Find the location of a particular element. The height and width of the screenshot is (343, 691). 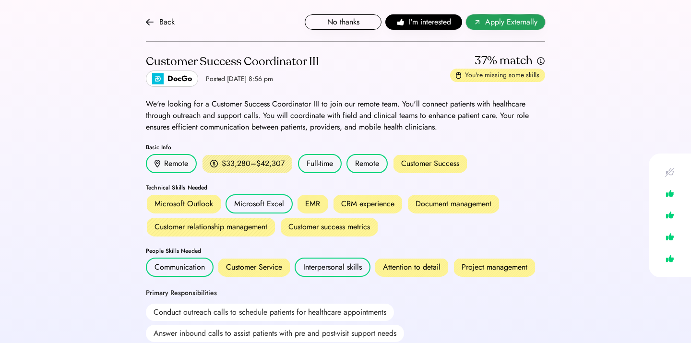

div: Microsoft Excel is located at coordinates (259, 204).